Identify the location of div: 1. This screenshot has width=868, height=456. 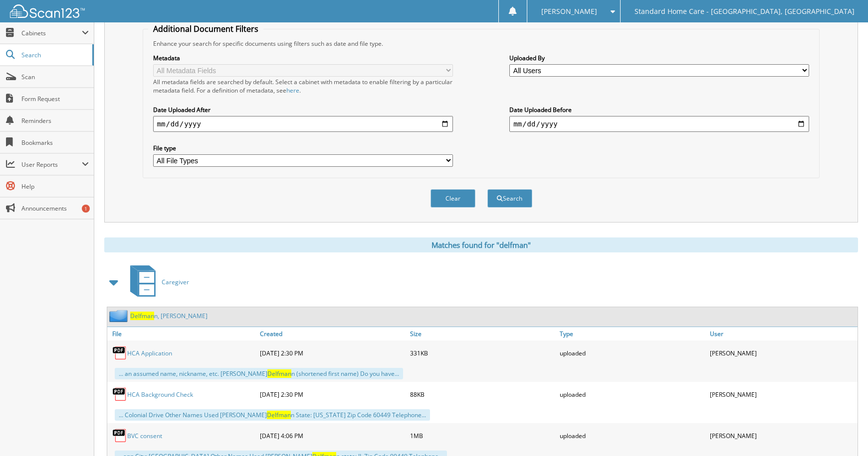
(86, 208).